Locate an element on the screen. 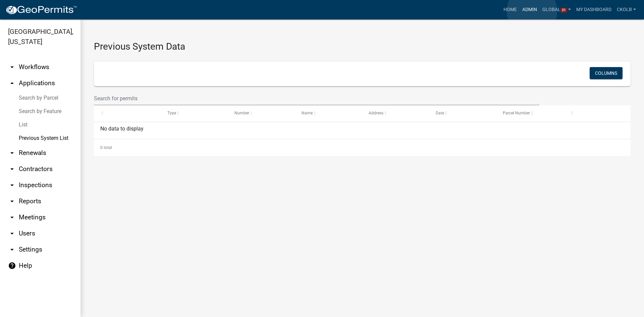 Image resolution: width=644 pixels, height=317 pixels. datatable-header-cell: Type is located at coordinates (195, 113).